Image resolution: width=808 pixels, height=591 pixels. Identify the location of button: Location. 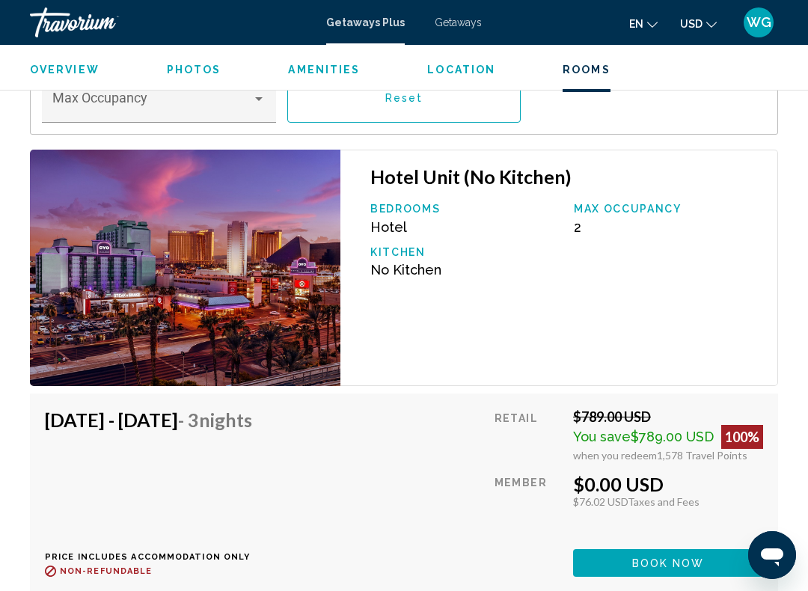
(461, 70).